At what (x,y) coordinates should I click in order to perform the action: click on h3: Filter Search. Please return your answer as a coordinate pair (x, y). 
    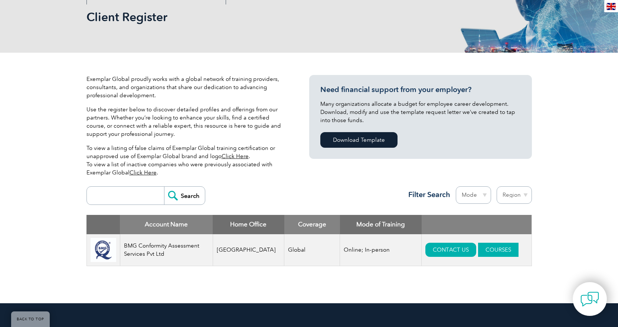
    Looking at the image, I should click on (427, 195).